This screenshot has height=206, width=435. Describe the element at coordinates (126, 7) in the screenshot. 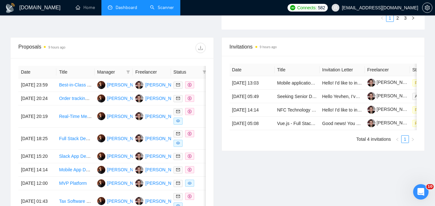

I see `span: Dashboard` at that location.